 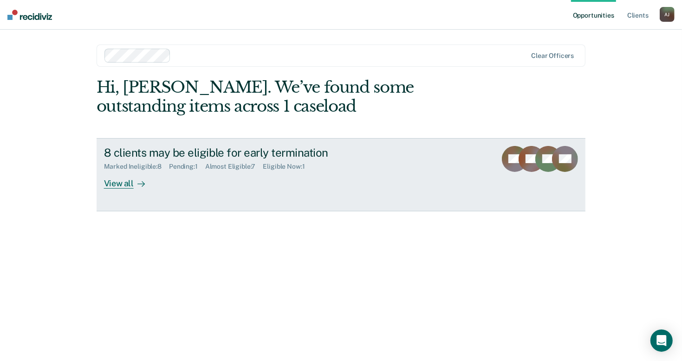 What do you see at coordinates (187, 167) in the screenshot?
I see `div: Pending : 1` at bounding box center [187, 167].